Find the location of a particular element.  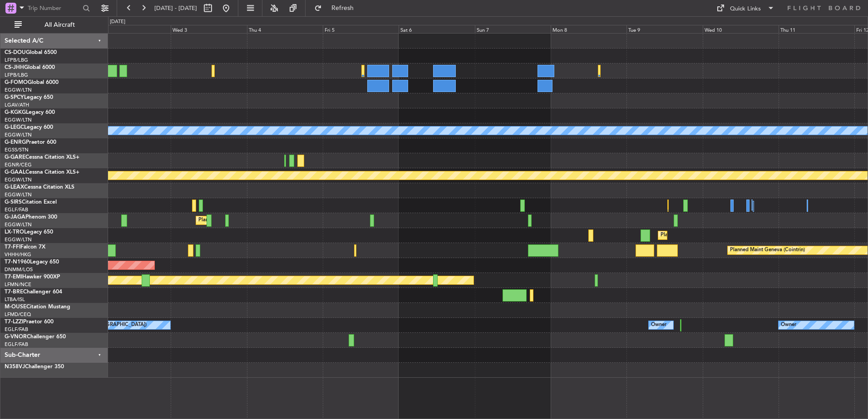

span: Refresh is located at coordinates (343, 8).